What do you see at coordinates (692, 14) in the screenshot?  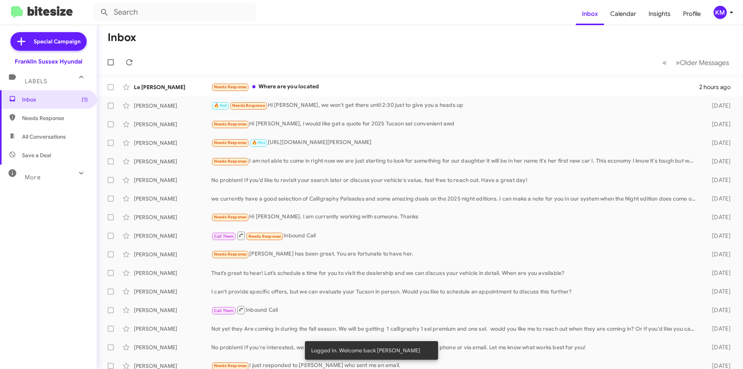 I see `span: Profile` at bounding box center [692, 14].